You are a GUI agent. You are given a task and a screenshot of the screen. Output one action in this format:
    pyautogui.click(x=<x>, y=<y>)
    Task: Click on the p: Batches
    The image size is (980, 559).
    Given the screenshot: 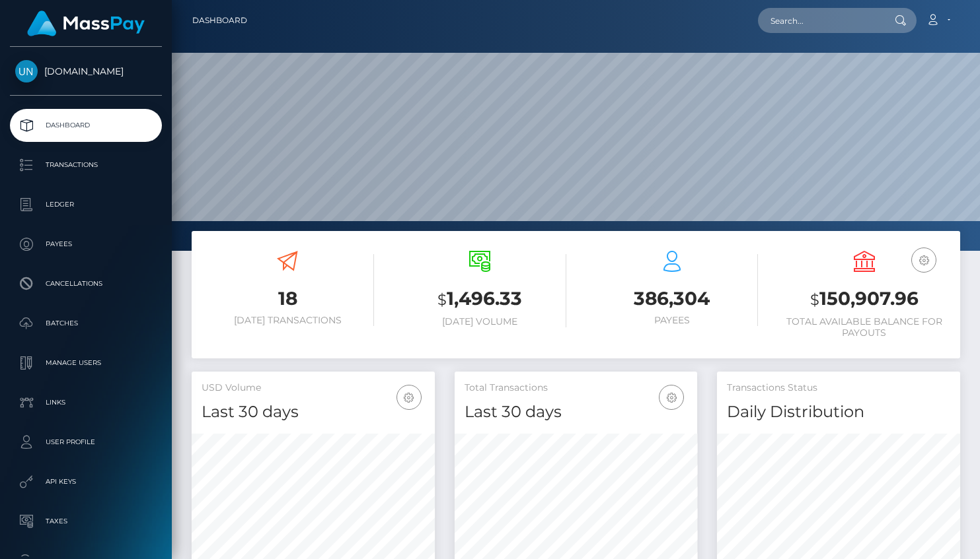 What is the action you would take?
    pyautogui.click(x=86, y=324)
    